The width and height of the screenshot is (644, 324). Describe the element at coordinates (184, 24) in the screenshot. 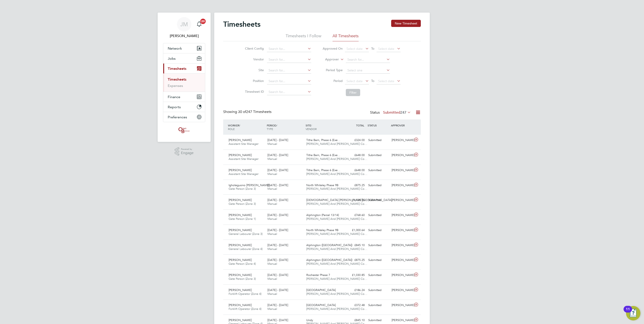

I see `span: JM` at that location.